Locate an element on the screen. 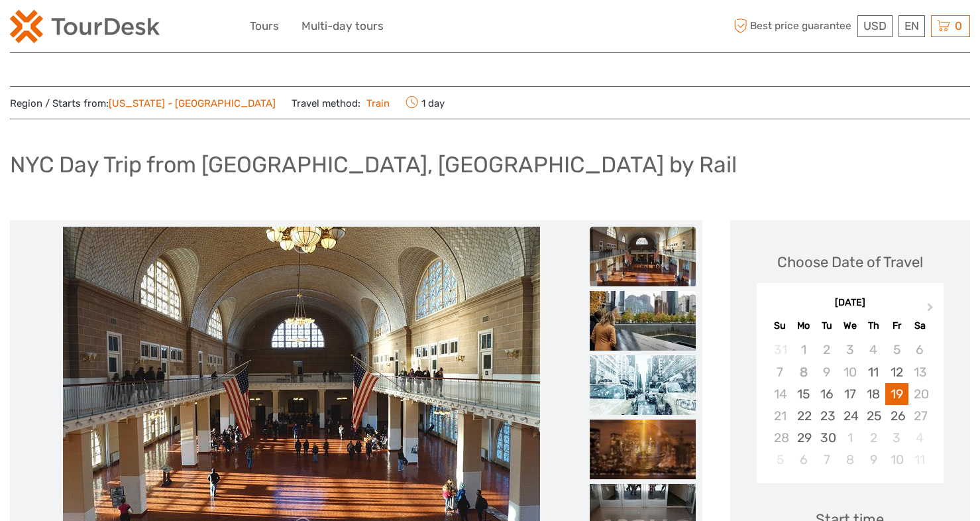 This screenshot has height=521, width=980. div: Choose Wednesday, October 1st, 2025 is located at coordinates (849, 437).